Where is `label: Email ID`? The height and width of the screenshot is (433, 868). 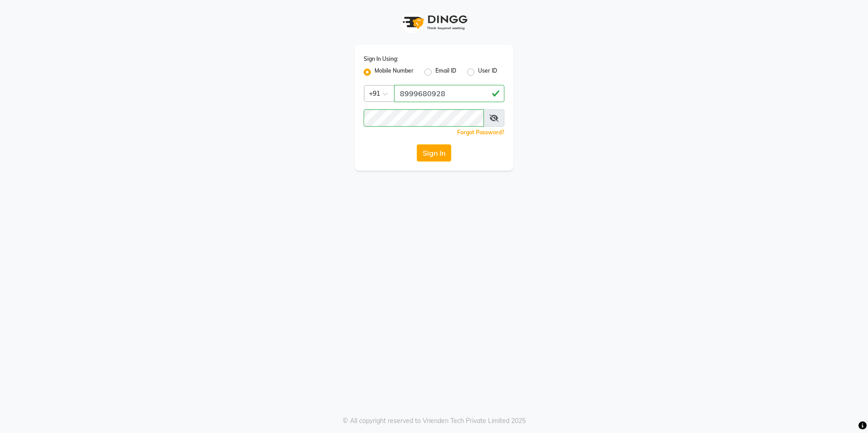 label: Email ID is located at coordinates (446, 72).